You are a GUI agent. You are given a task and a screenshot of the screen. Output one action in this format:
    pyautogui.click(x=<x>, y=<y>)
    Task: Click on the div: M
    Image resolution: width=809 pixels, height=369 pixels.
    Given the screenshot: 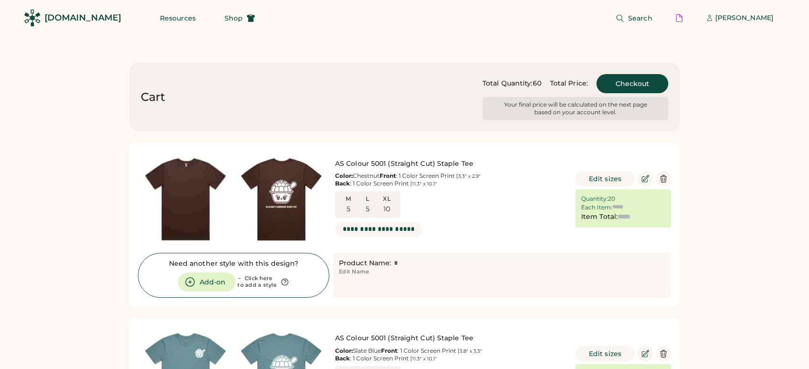 What is the action you would take?
    pyautogui.click(x=348, y=199)
    